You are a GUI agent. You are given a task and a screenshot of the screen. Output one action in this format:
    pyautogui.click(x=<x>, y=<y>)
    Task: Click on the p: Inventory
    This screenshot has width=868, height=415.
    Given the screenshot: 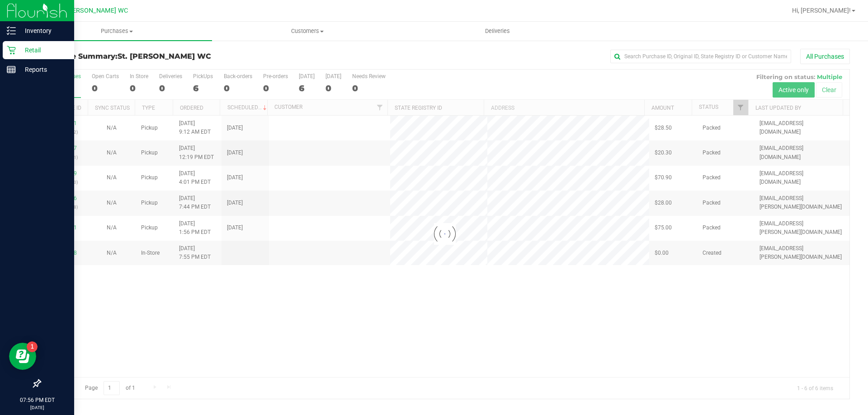 What is the action you would take?
    pyautogui.click(x=43, y=30)
    